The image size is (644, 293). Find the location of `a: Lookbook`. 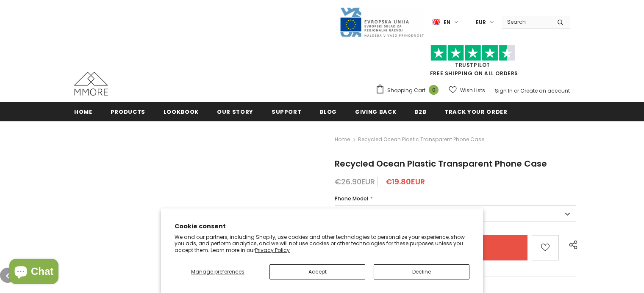

a: Lookbook is located at coordinates (181, 111).